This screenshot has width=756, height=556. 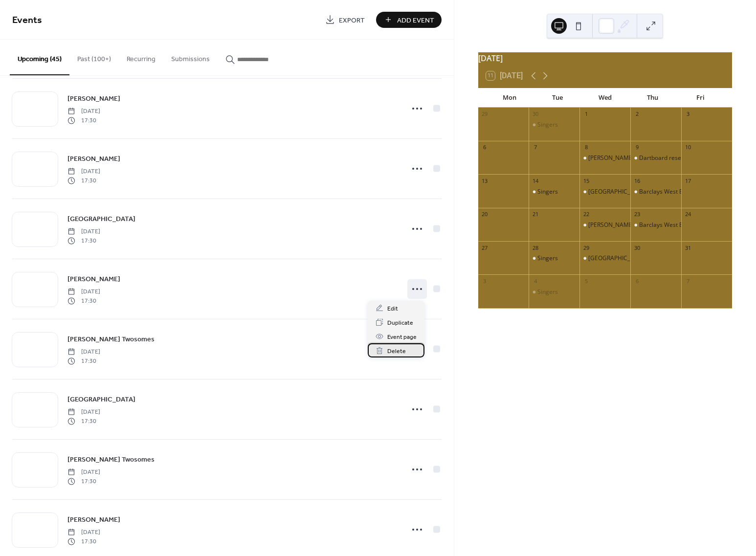 What do you see at coordinates (586, 214) in the screenshot?
I see `div: 22` at bounding box center [586, 214].